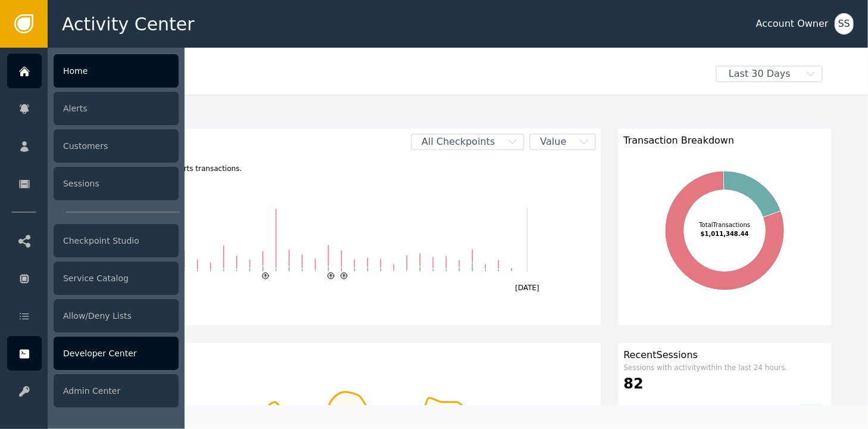 This screenshot has width=868, height=429. Describe the element at coordinates (116, 353) in the screenshot. I see `div: Developer Center` at that location.